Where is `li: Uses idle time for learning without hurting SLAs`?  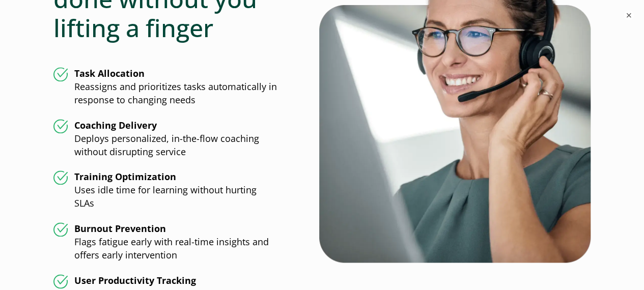
li: Uses idle time for learning without hurting SLAs is located at coordinates (165, 190).